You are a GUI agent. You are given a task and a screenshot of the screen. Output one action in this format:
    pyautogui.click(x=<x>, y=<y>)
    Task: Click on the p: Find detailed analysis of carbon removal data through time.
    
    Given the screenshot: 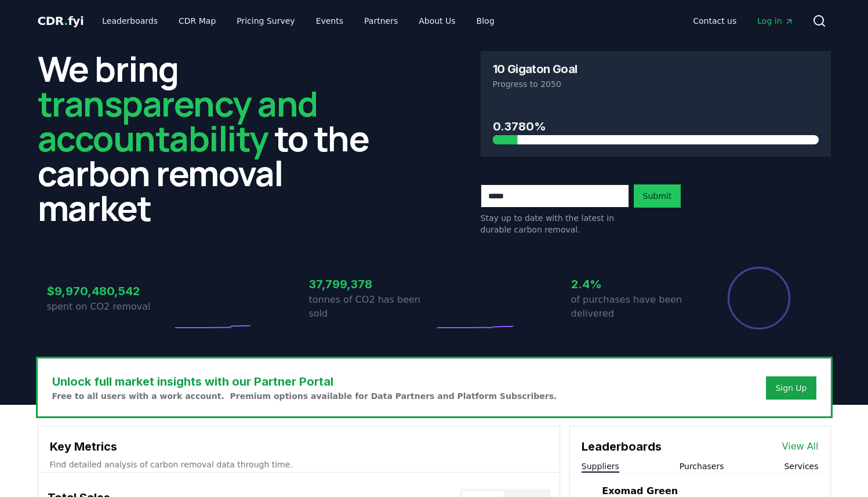 What is the action you would take?
    pyautogui.click(x=298, y=464)
    